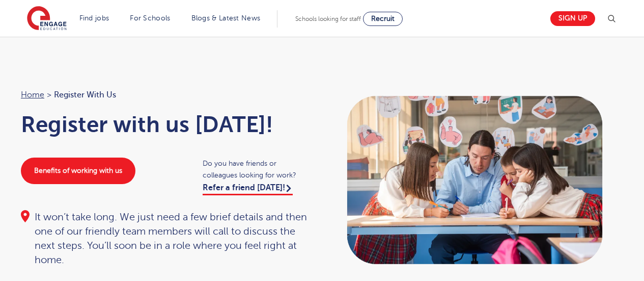 This screenshot has height=281, width=644. Describe the element at coordinates (47, 19) in the screenshot. I see `img: Engage Education` at that location.